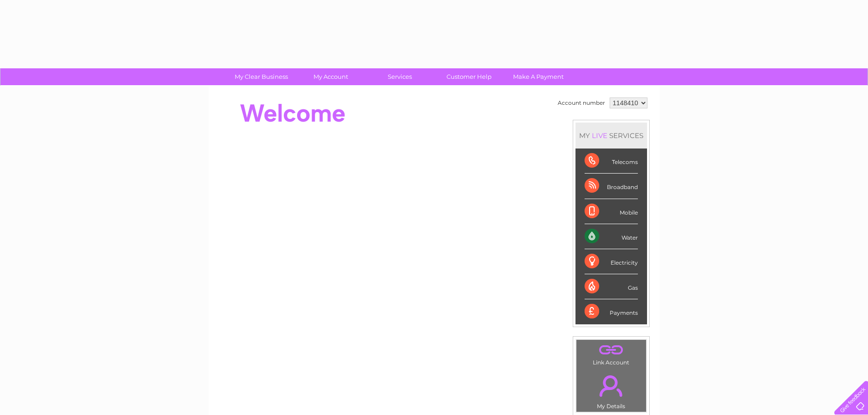 Image resolution: width=868 pixels, height=415 pixels. I want to click on div: Water, so click(611, 237).